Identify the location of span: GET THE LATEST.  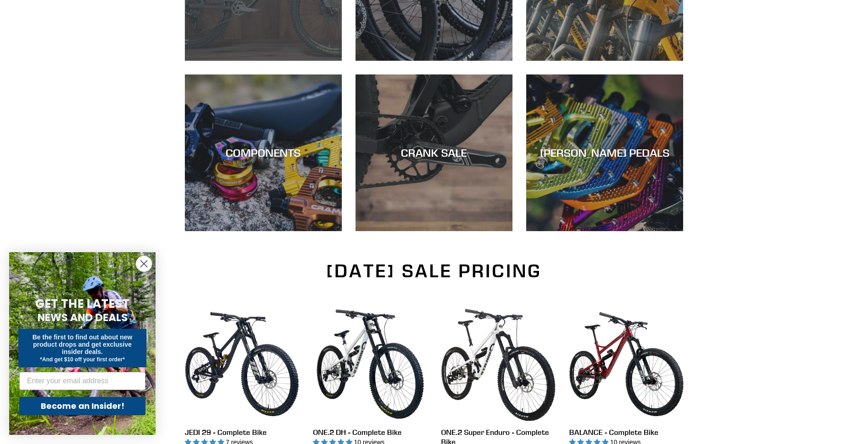
(82, 304).